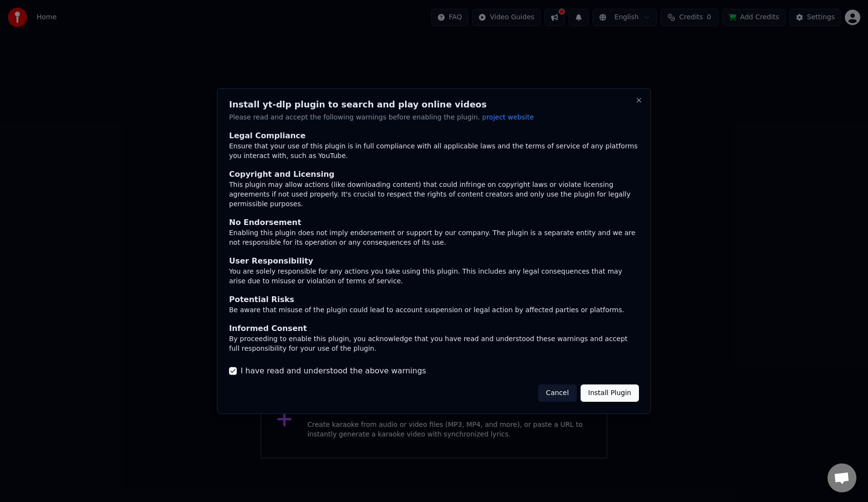 The image size is (868, 502). What do you see at coordinates (609, 394) in the screenshot?
I see `button: Install Plugin` at bounding box center [609, 394].